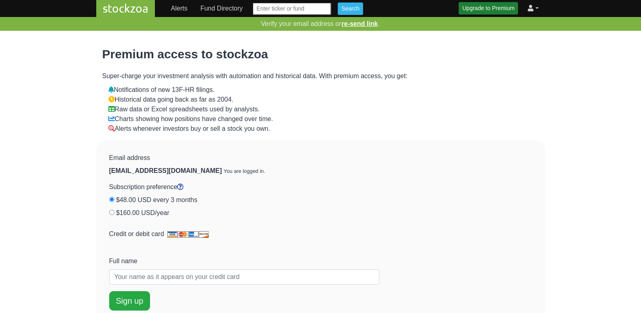 The width and height of the screenshot is (641, 313). What do you see at coordinates (360, 24) in the screenshot?
I see `button: re-send link` at bounding box center [360, 24].